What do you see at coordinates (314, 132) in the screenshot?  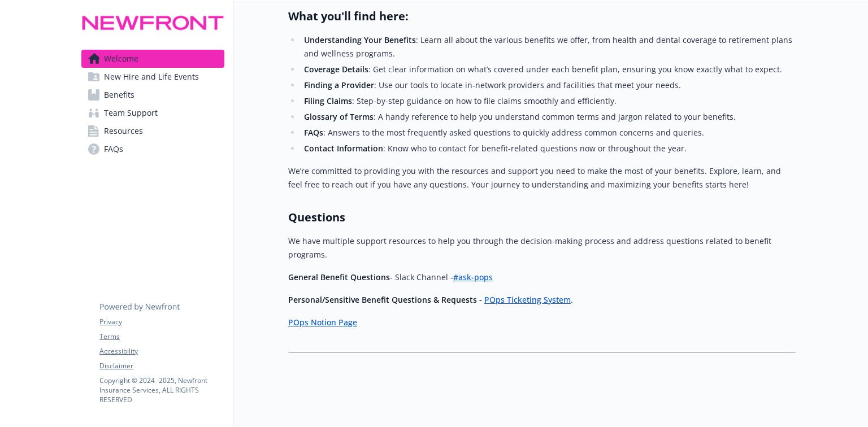 I see `strong: FAQs` at bounding box center [314, 132].